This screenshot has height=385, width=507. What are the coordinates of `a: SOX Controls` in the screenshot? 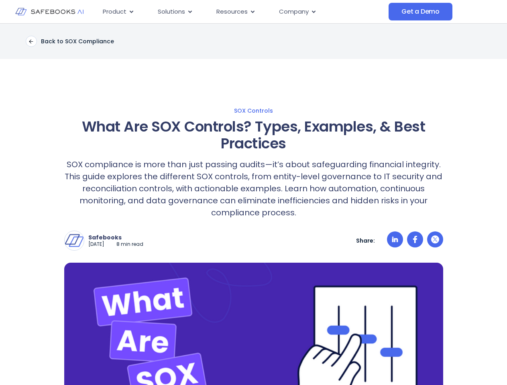 It's located at (253, 111).